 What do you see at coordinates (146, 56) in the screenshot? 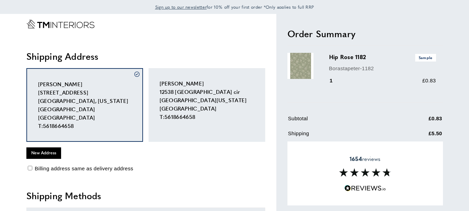
I see `h2: Shipping Address` at bounding box center [146, 56].